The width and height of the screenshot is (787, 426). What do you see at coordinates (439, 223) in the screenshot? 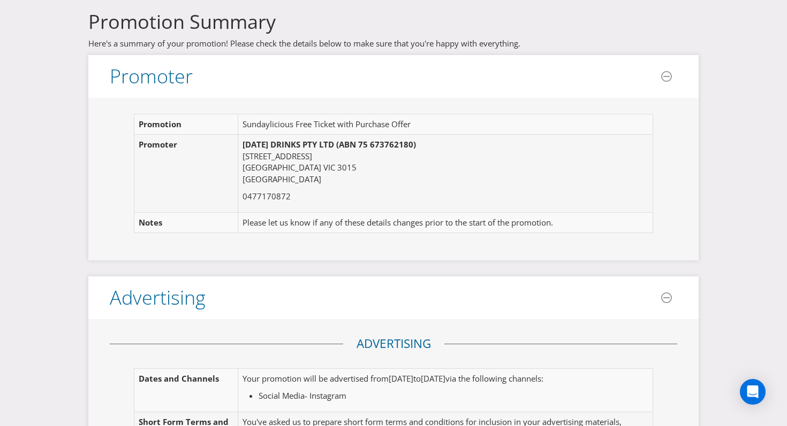
I see `td: Please let us know if any of these details changes prior to the start of the promotion.` at bounding box center [439, 223].